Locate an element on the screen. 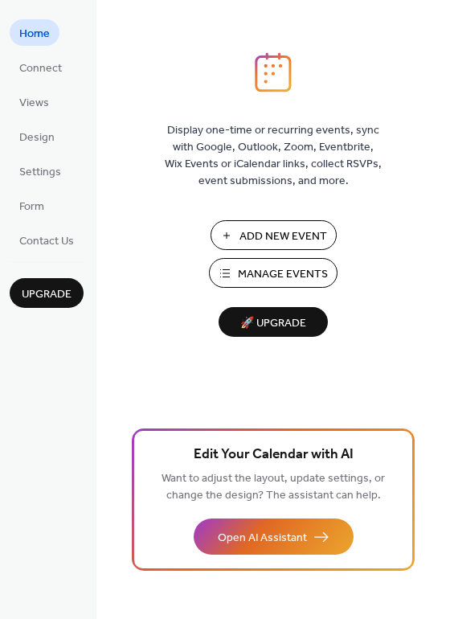 This screenshot has width=450, height=619. button: Open AI Assistant is located at coordinates (273, 536).